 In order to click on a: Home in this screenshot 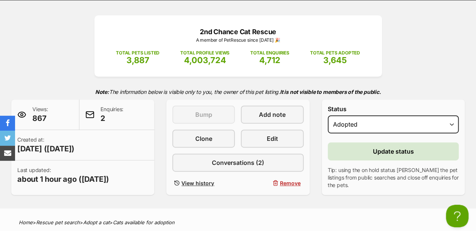, I will do `click(26, 223)`.